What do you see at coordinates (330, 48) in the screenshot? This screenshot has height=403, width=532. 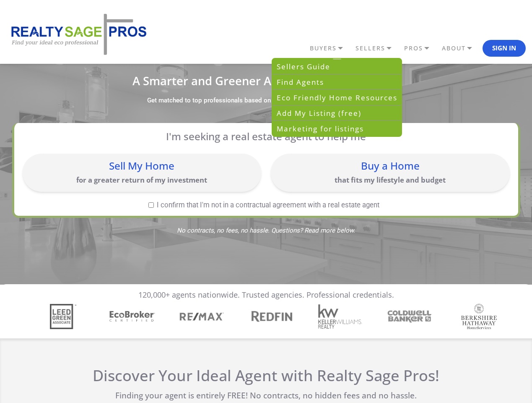 I see `a: BUYERS` at bounding box center [330, 48].